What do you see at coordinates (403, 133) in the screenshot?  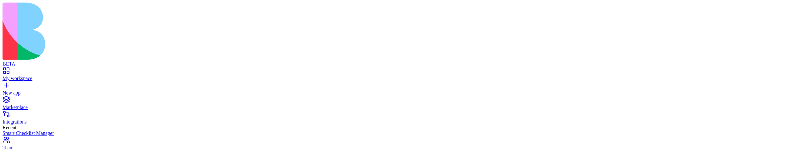 I see `div: Smart Checklist Manager` at bounding box center [403, 133].